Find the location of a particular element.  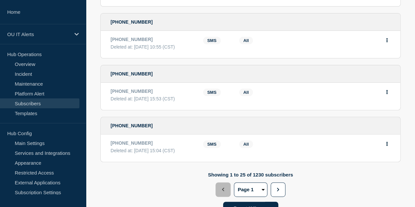

p: OU IT Alerts is located at coordinates (39, 34).